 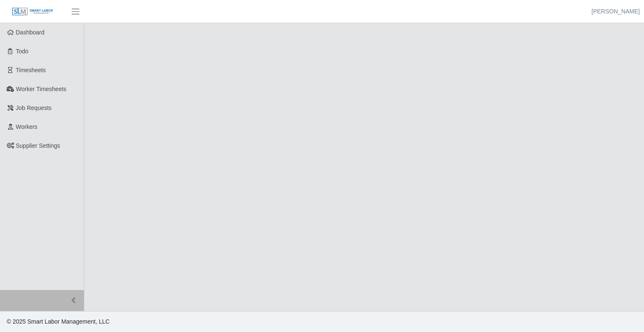 What do you see at coordinates (38, 145) in the screenshot?
I see `span: Supplier Settings` at bounding box center [38, 145].